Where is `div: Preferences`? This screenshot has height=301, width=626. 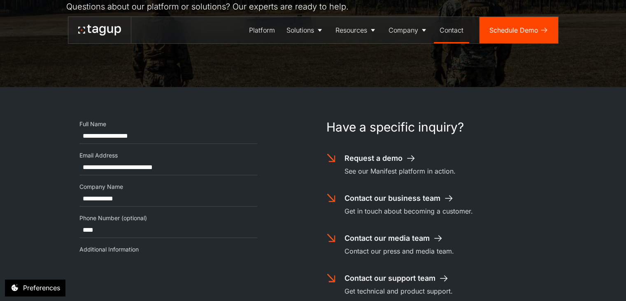
div: Preferences is located at coordinates (42, 287).